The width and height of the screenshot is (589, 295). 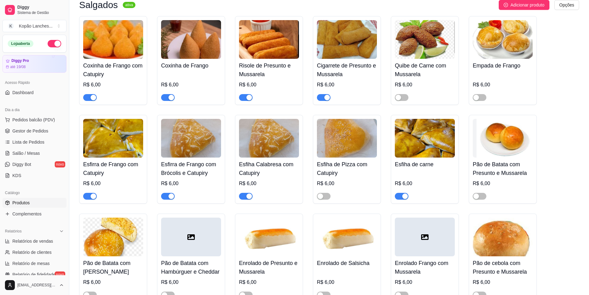 I want to click on span: Gestor de Pedidos, so click(x=30, y=131).